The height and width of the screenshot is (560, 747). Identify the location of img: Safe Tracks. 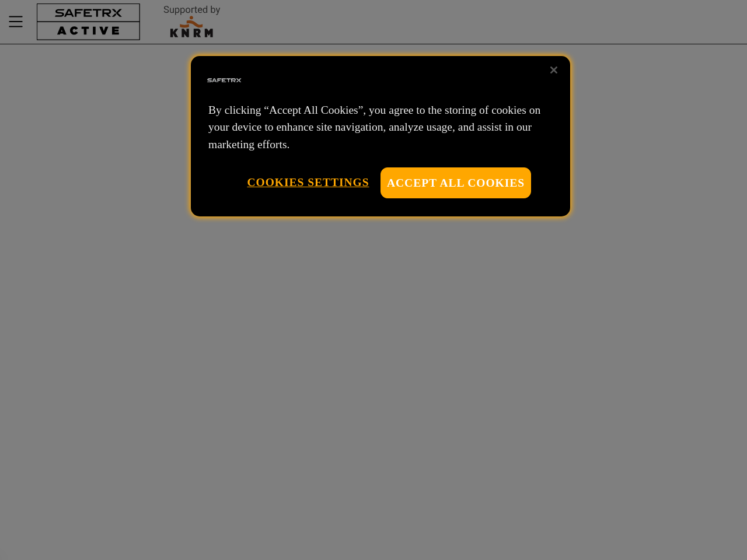
(224, 80).